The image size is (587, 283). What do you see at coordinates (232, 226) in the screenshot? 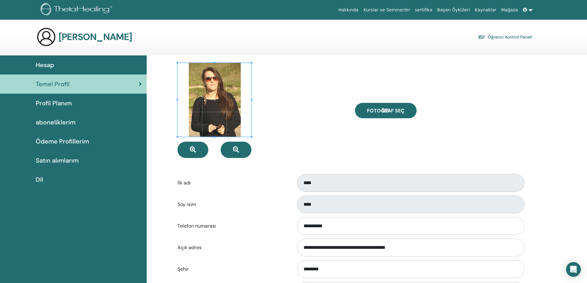
I see `label: Telefon numarası` at bounding box center [232, 226].